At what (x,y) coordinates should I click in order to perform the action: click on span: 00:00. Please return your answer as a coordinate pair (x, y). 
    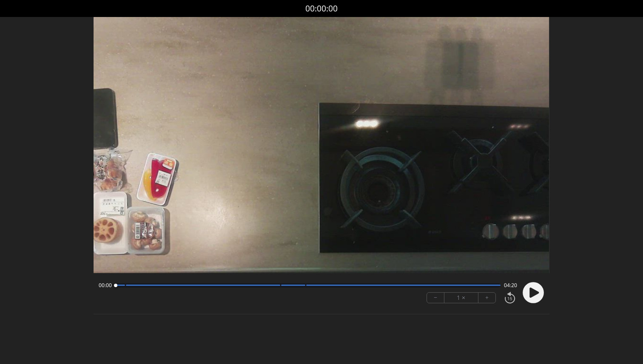
    Looking at the image, I should click on (105, 285).